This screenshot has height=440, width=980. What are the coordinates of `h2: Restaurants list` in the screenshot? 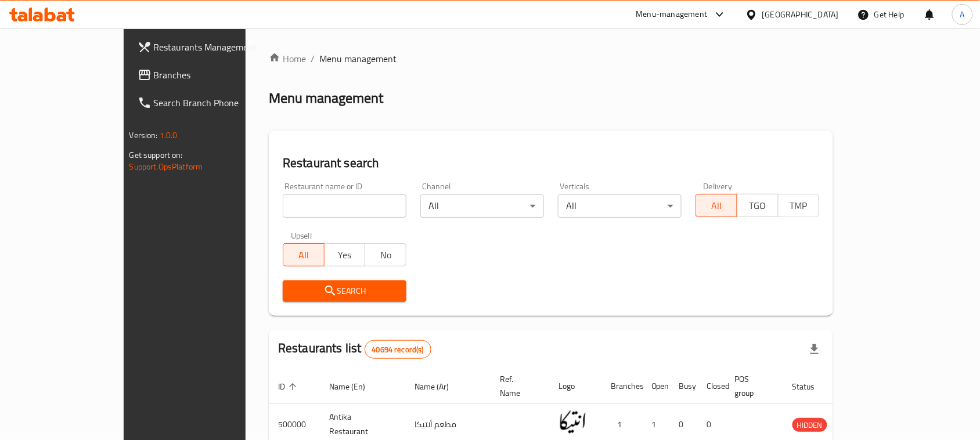 It's located at (354, 348).